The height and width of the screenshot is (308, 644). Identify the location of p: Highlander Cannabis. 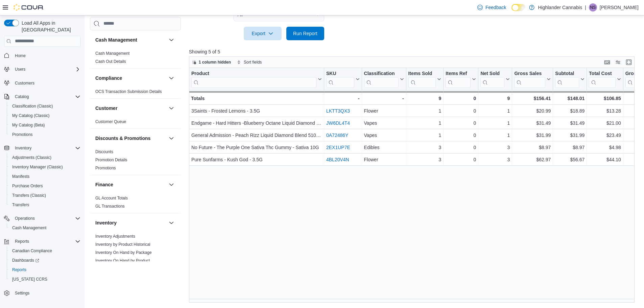
(560, 8).